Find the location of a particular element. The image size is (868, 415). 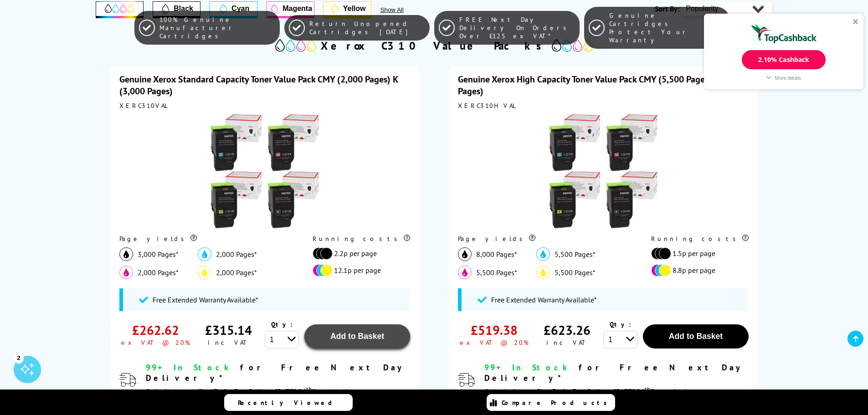

span: 3,000 Pages* is located at coordinates (158, 254).